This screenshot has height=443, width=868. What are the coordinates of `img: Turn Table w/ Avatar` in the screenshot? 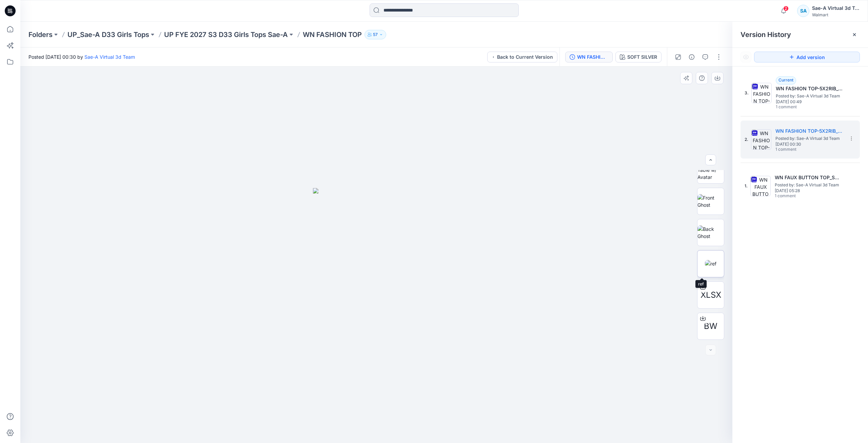 It's located at (711, 170).